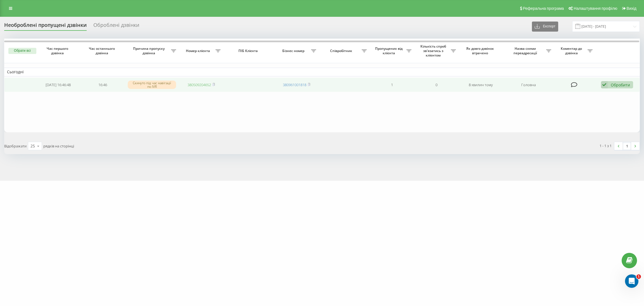 Image resolution: width=644 pixels, height=306 pixels. I want to click on span: Налаштування профілю, so click(595, 9).